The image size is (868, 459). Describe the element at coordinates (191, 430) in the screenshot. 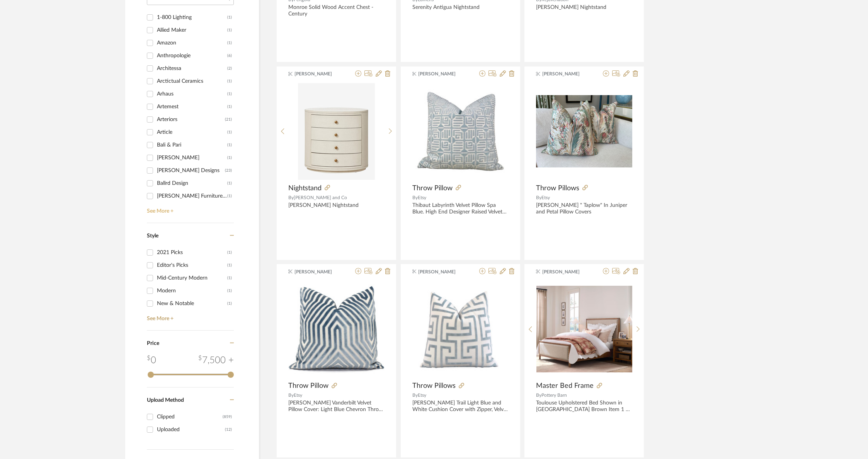

I see `div: Uploaded` at that location.